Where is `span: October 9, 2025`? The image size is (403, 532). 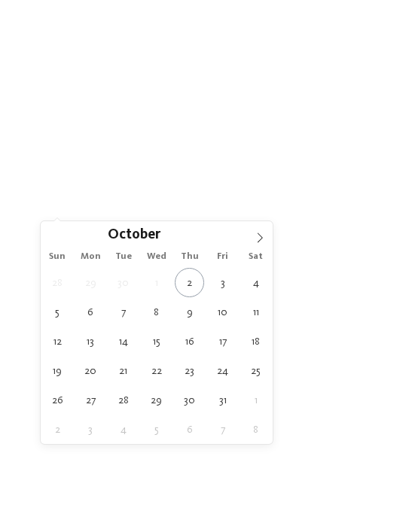 span: October 9, 2025 is located at coordinates (189, 311).